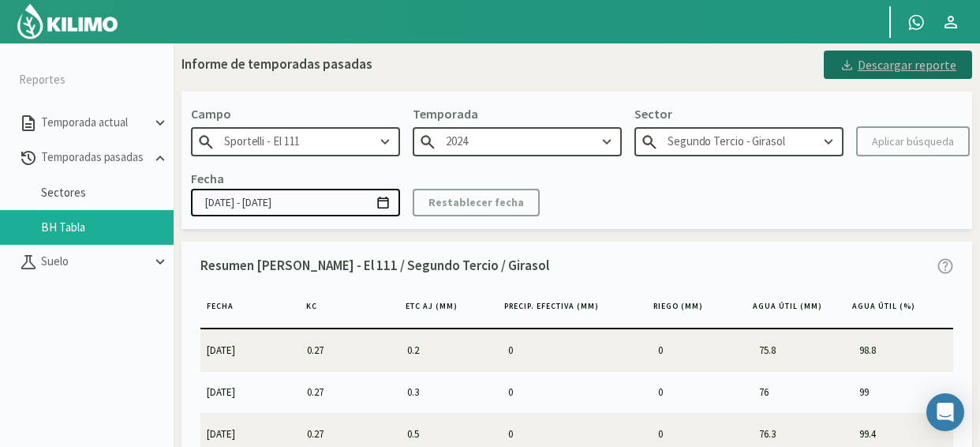  What do you see at coordinates (898, 65) in the screenshot?
I see `div: Descargar reporte` at bounding box center [898, 65].